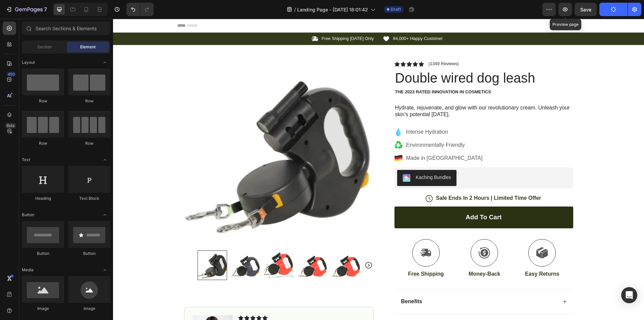 This screenshot has width=644, height=320. Describe the element at coordinates (28, 63) in the screenshot. I see `span: Layout` at that location.